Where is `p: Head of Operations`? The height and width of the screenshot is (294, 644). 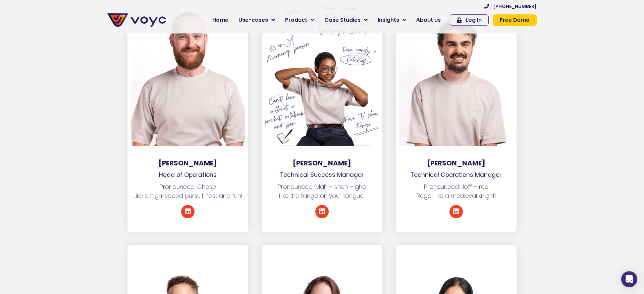 p: Head of Operations is located at coordinates (188, 175).